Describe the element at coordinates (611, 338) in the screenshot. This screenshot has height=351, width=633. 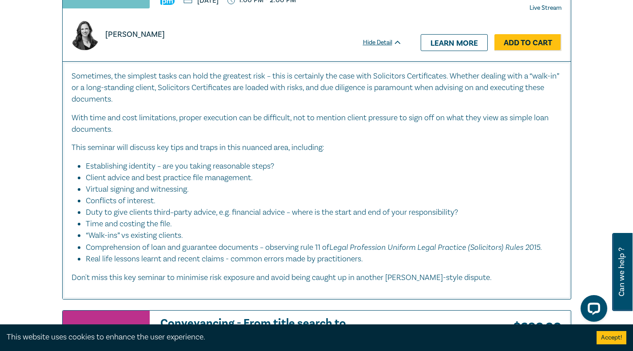
I see `button: Accept cookies` at that location.